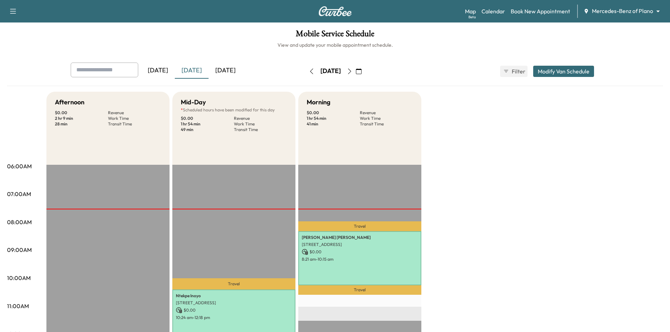 Image resolution: width=670 pixels, height=332 pixels. I want to click on p: 41 min, so click(333, 124).